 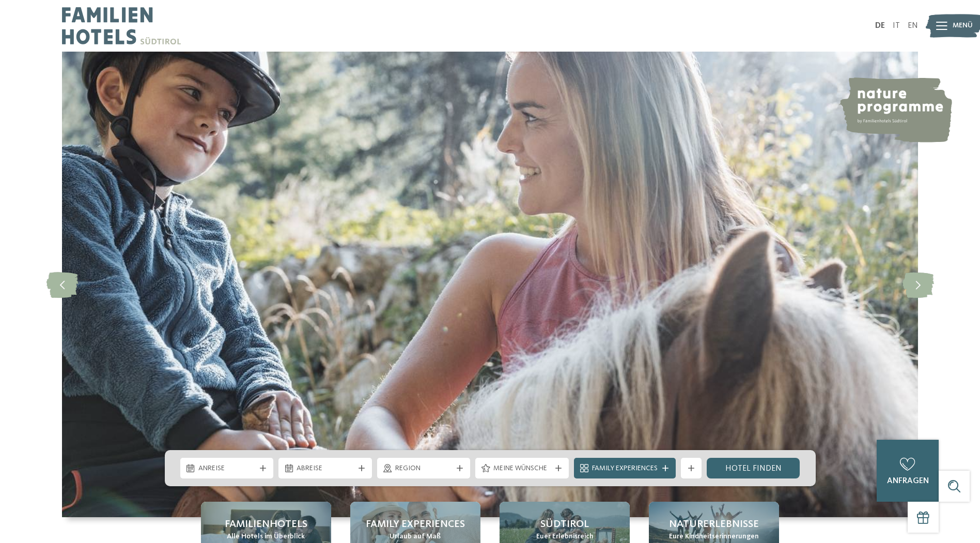 I want to click on img: nature programme by Familienhotels Südtirol, so click(x=895, y=110).